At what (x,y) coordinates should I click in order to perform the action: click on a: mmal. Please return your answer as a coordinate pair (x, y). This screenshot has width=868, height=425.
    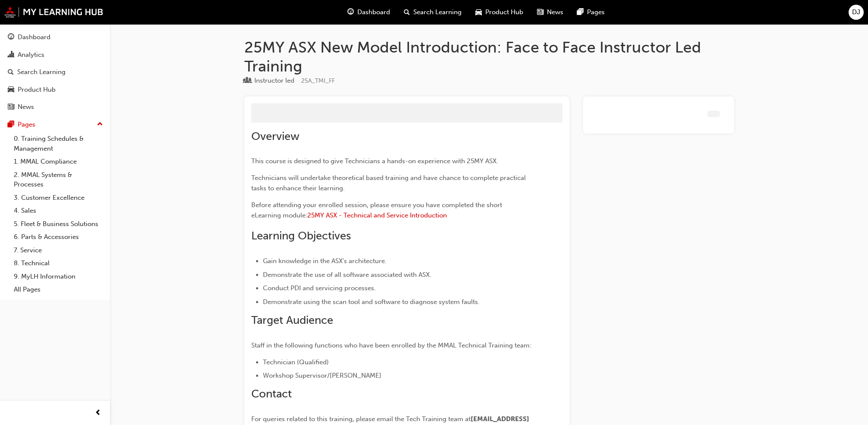
    Looking at the image, I should click on (54, 12).